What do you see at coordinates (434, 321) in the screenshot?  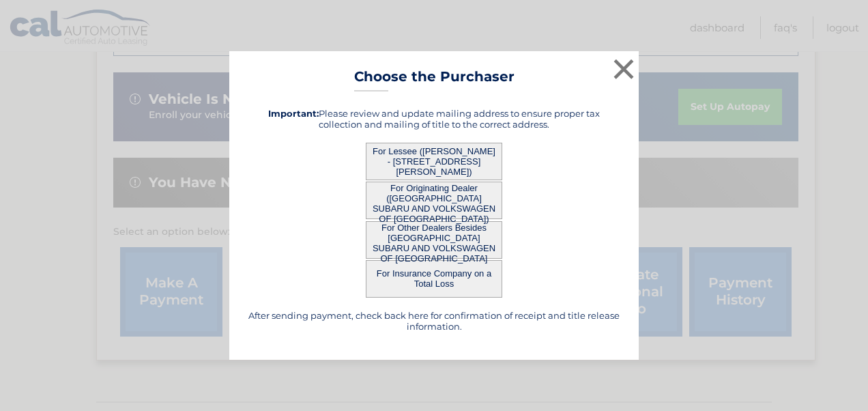 I see `h5: After sending payment, check back here for confirmation of receipt and title release information.` at bounding box center [434, 321].